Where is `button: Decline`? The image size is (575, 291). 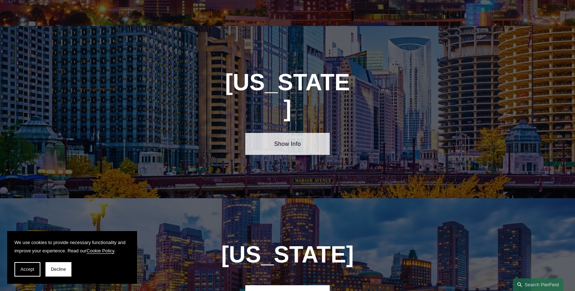 button: Decline is located at coordinates (58, 269).